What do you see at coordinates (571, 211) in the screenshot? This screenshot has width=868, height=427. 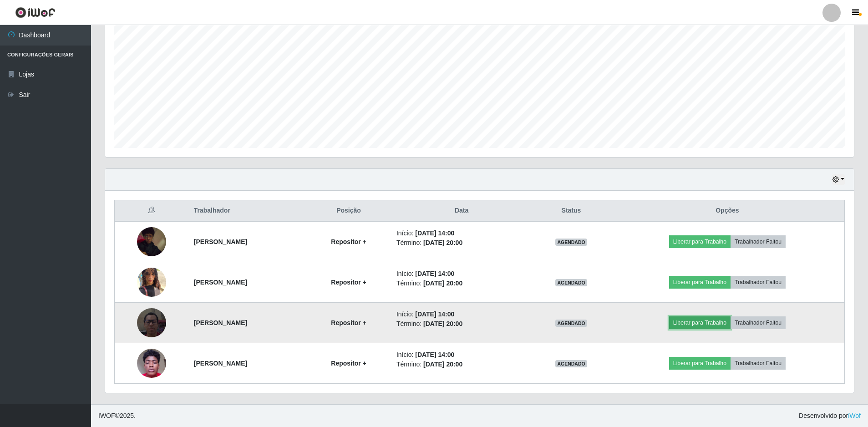 I see `th: Status` at bounding box center [571, 211].